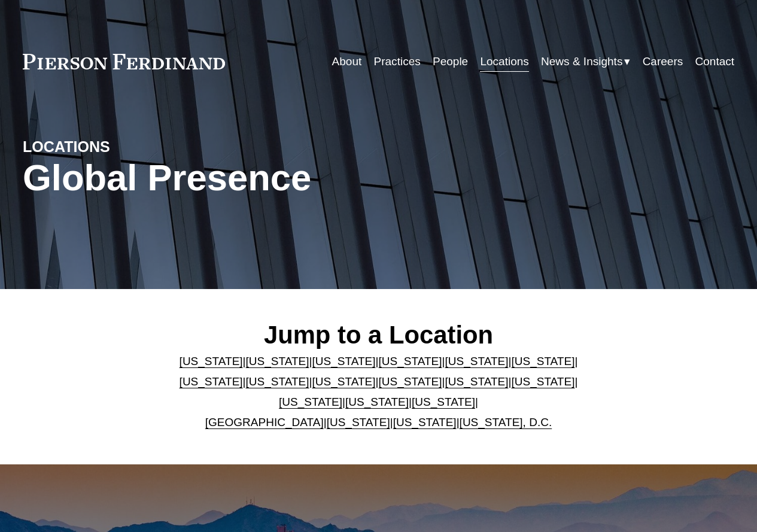  What do you see at coordinates (586, 62) in the screenshot?
I see `a: folder dropdown` at bounding box center [586, 62].